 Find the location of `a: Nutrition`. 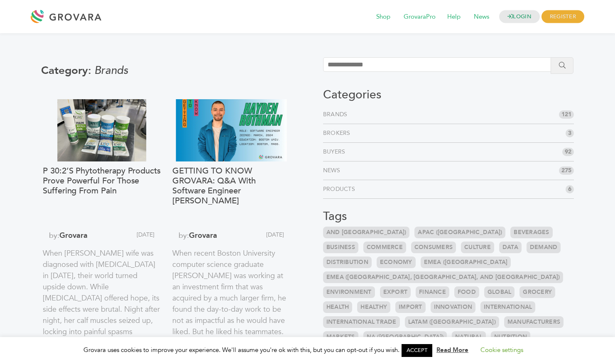

a: Nutrition is located at coordinates (510, 337).